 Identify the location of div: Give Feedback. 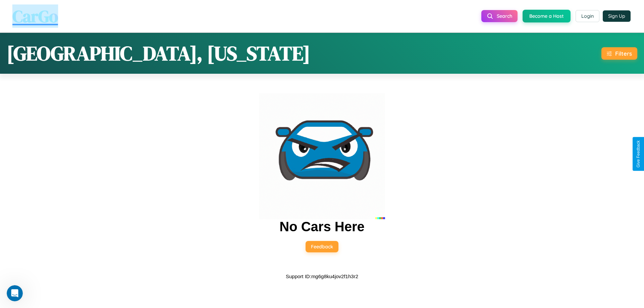
(638, 154).